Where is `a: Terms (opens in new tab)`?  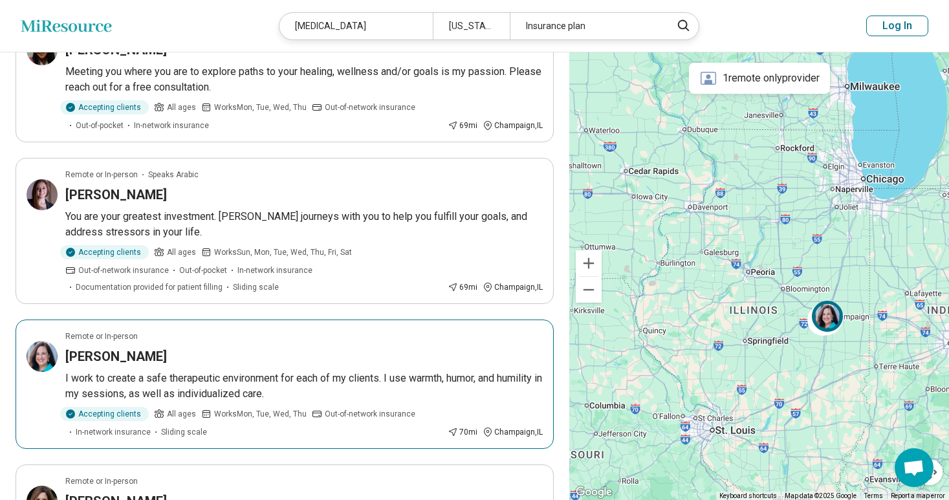
a: Terms (opens in new tab) is located at coordinates (874, 496).